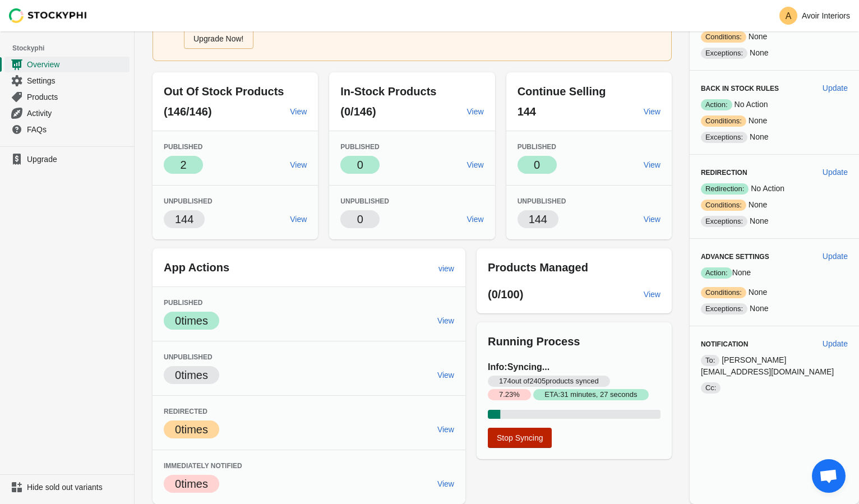  I want to click on span: Products Managed, so click(538, 268).